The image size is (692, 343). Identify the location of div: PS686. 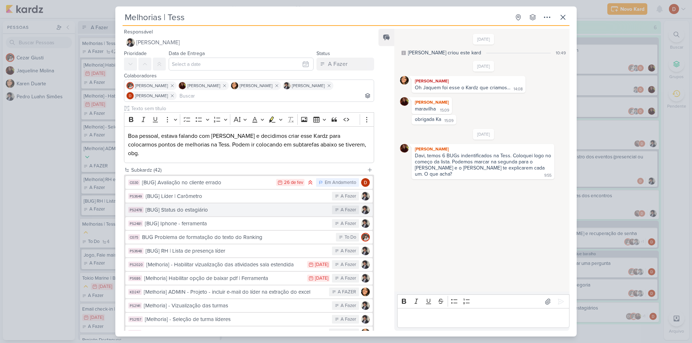
(135, 279).